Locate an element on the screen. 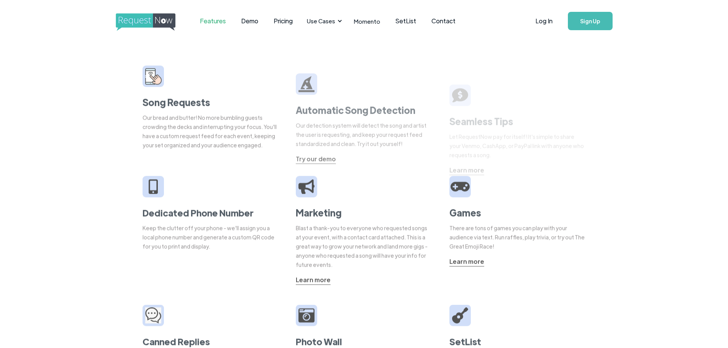  div: Our bread and butter! No more bumbling guests crowding the decks and interrupting your focus. You... is located at coordinates (211, 132).